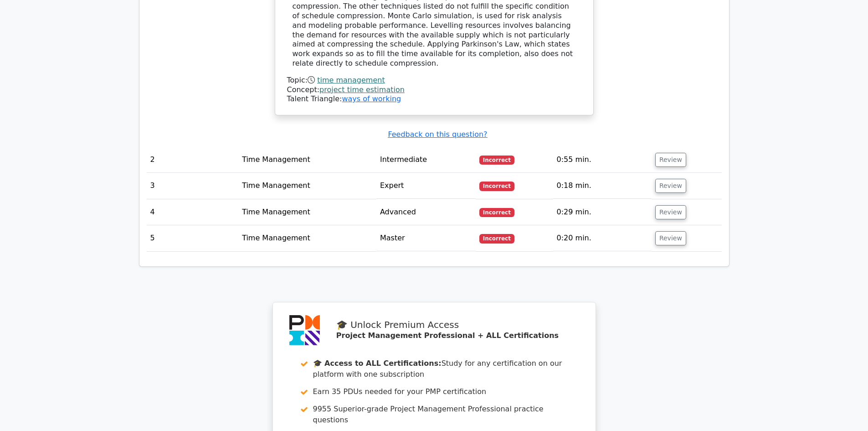  Describe the element at coordinates (602, 159) in the screenshot. I see `td: 0:55 min.` at that location.